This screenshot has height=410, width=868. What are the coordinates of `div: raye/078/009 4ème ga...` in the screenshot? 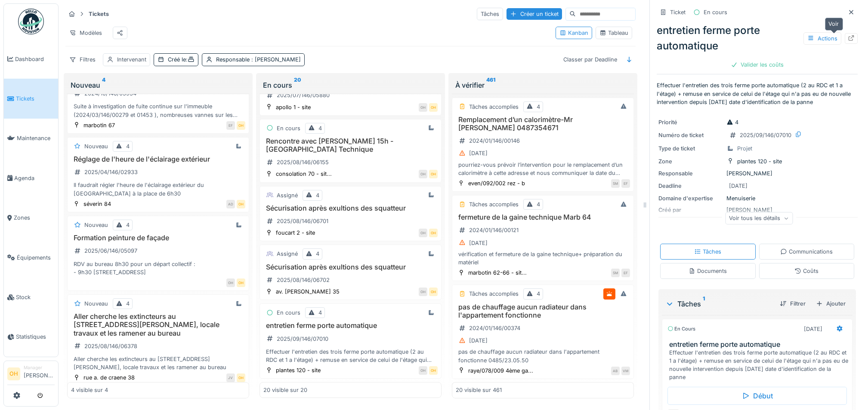 It's located at (501, 371).